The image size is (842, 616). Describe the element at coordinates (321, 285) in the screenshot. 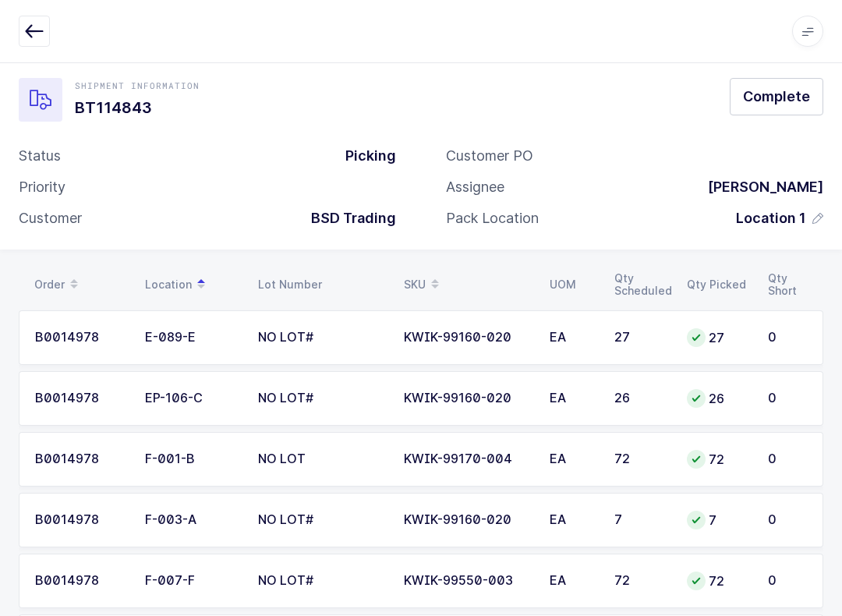

I see `div: Lot Number` at that location.